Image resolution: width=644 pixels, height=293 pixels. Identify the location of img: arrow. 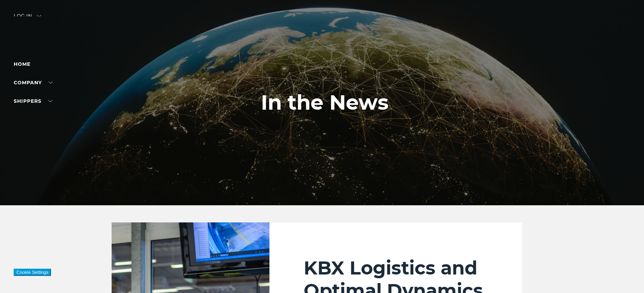
(39, 16).